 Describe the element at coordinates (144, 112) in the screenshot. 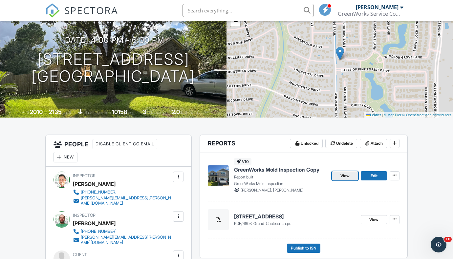

I see `div: 3` at that location.